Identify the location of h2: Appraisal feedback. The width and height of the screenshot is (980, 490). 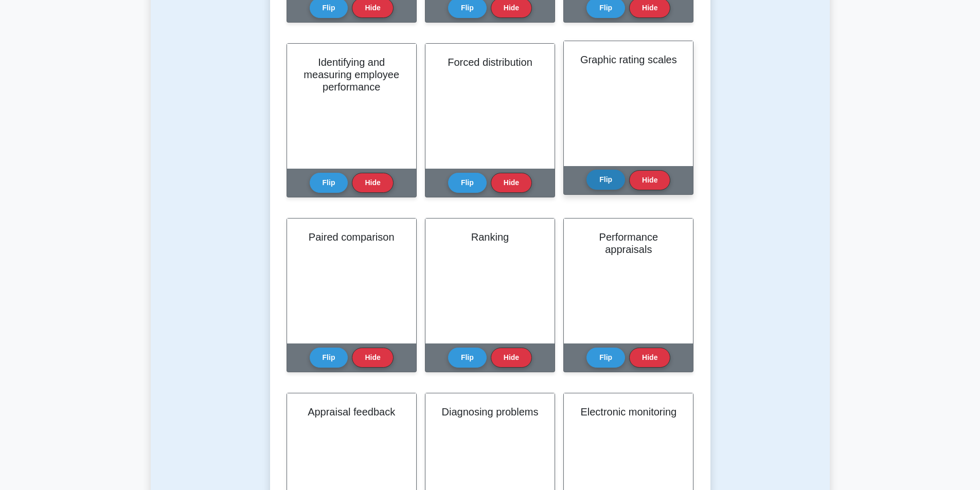
(351, 412).